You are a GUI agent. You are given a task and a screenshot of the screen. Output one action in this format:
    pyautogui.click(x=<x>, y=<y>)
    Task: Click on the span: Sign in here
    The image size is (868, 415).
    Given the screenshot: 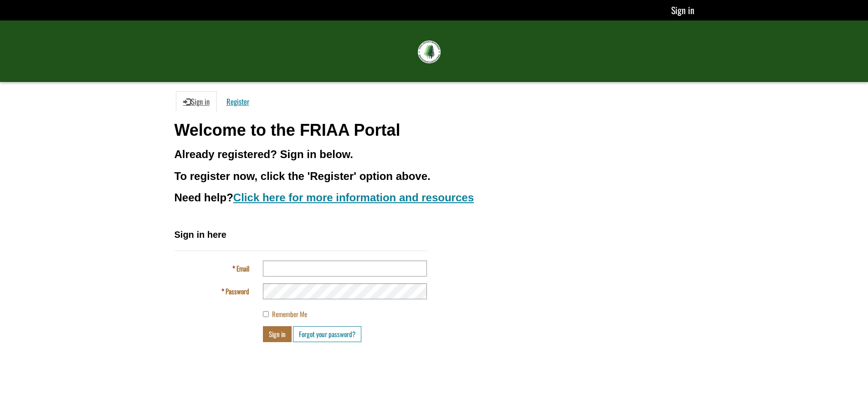 What is the action you would take?
    pyautogui.click(x=200, y=235)
    